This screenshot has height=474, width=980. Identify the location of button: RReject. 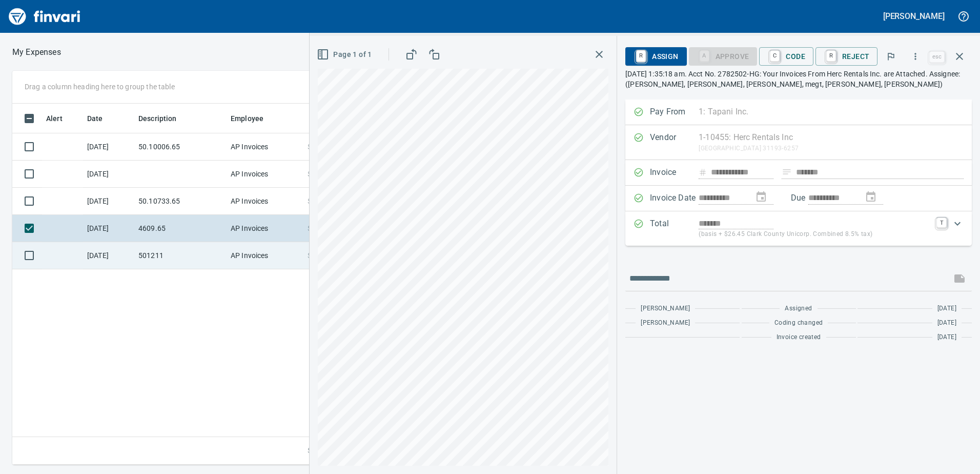
(847, 56).